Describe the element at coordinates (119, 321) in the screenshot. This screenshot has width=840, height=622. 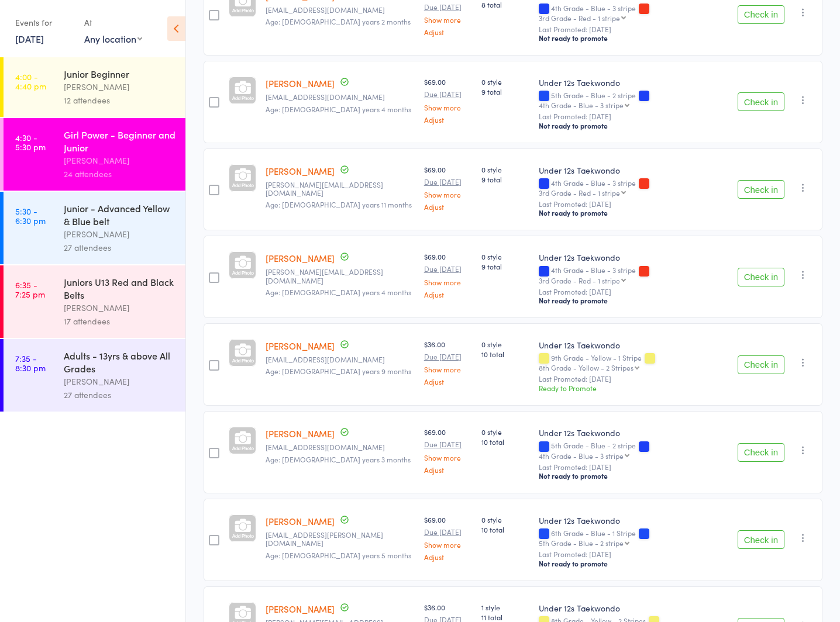
I see `div: 17 attendees` at that location.